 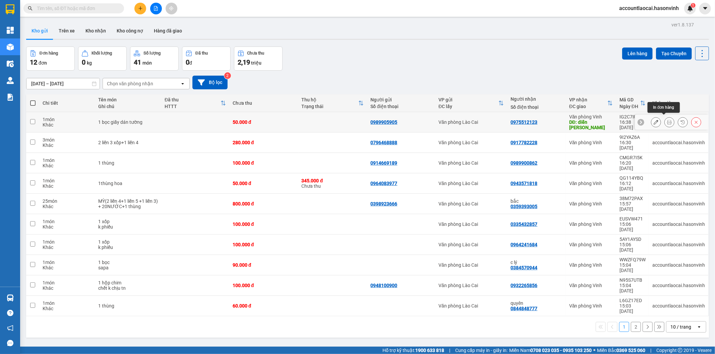 I want to click on div: Số lượng, so click(x=152, y=53).